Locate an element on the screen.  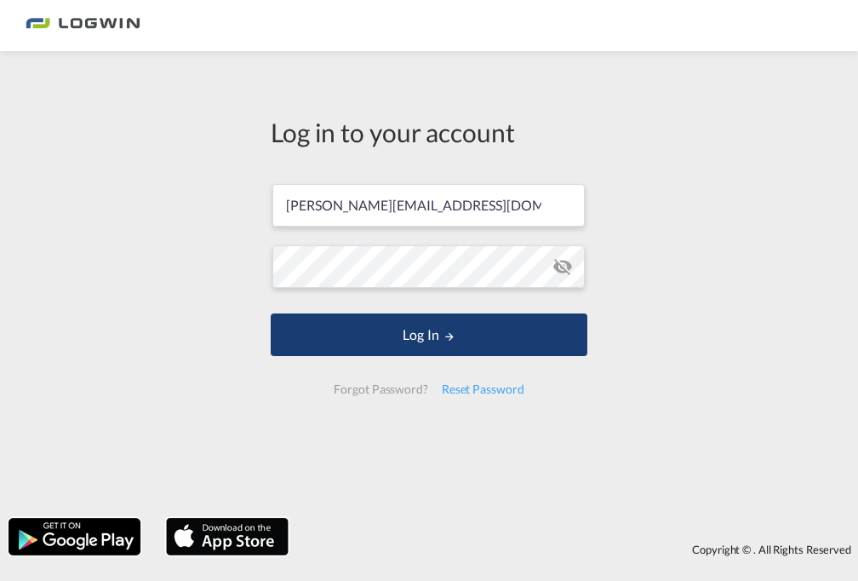
md-icon: icon-eye-off is located at coordinates (563, 266).